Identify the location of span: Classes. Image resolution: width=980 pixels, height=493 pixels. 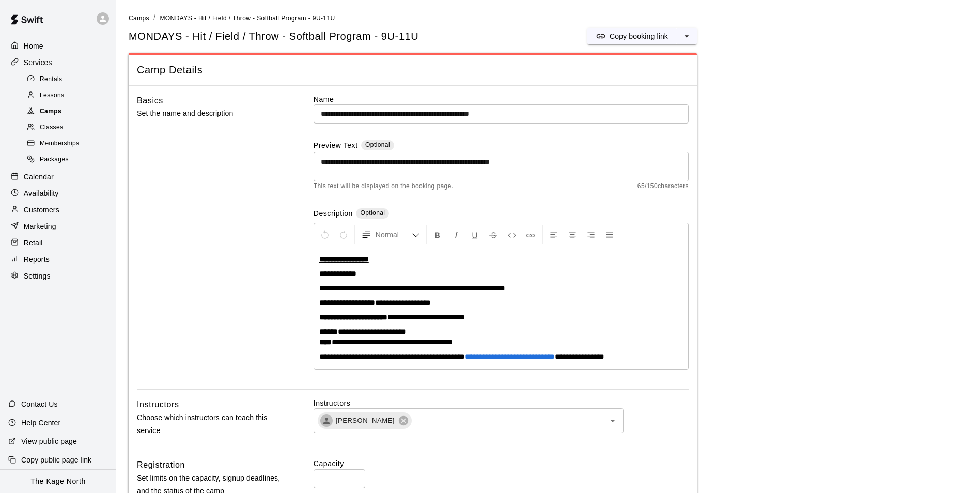
(51, 127).